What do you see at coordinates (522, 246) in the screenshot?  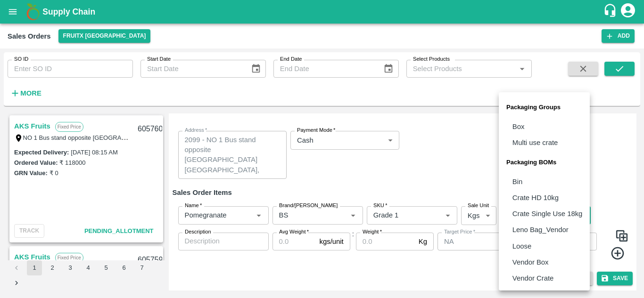 I see `p: Loose` at bounding box center [522, 246].